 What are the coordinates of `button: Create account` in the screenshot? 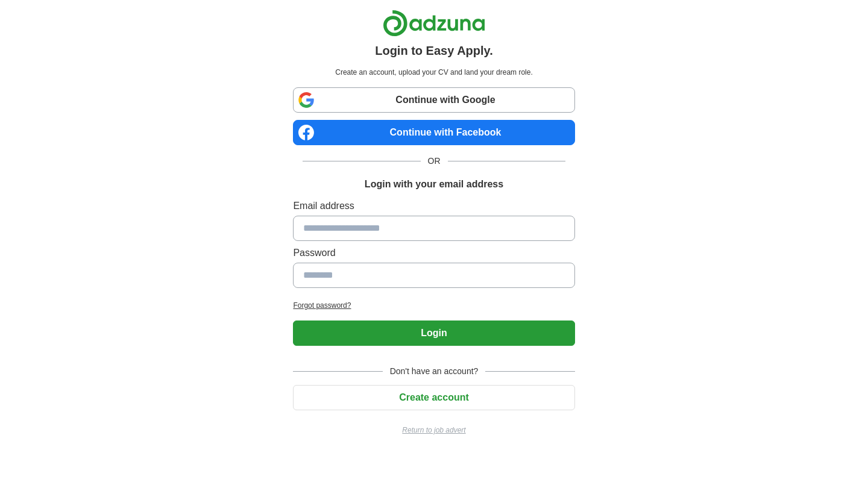 It's located at (434, 398).